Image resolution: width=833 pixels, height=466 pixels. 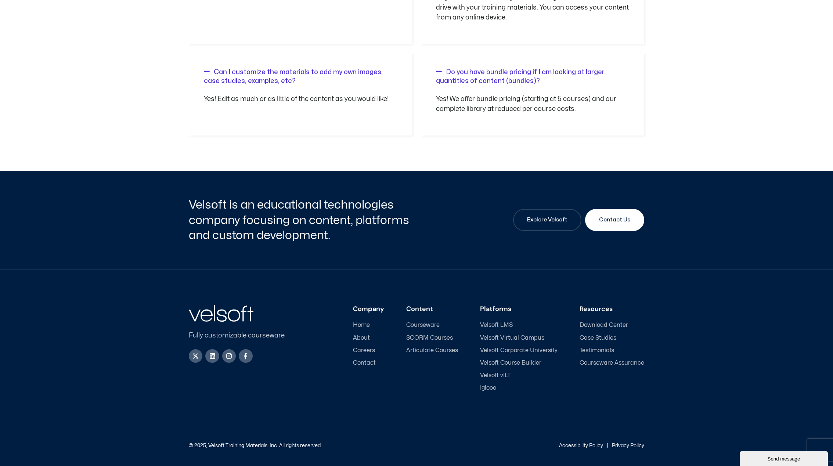 I want to click on a: Contact Us, so click(x=614, y=220).